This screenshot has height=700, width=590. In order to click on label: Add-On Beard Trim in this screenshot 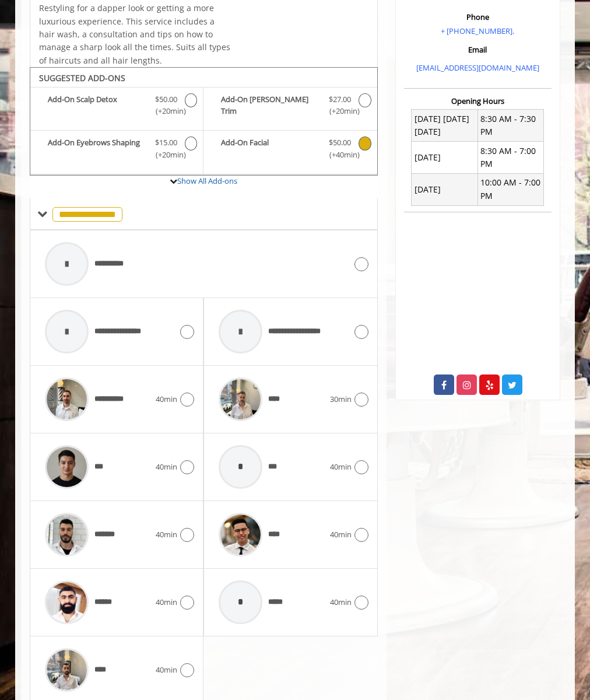, I will do `click(290, 107)`.